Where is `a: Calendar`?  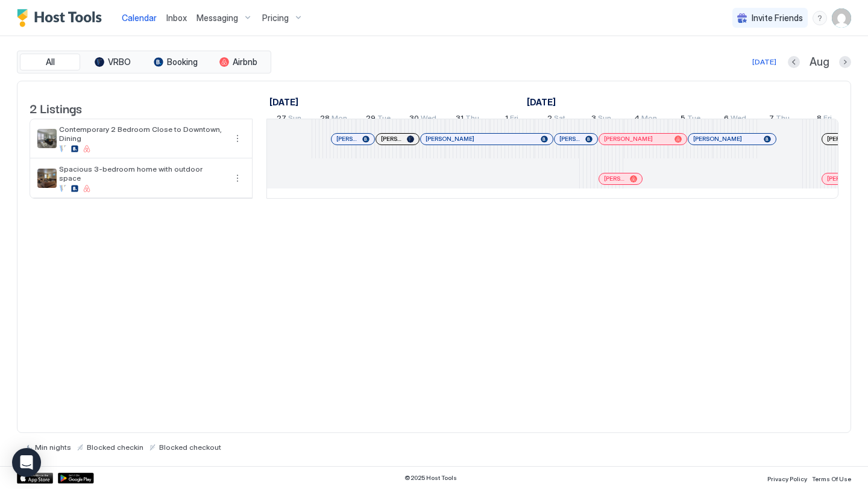 a: Calendar is located at coordinates (139, 17).